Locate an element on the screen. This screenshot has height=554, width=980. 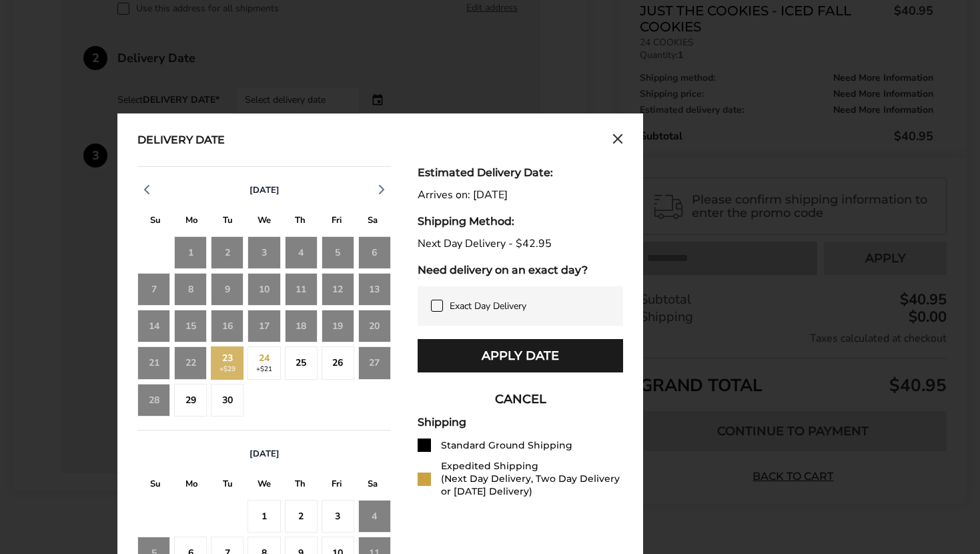
div: Need delivery on an exact day? is located at coordinates (521, 270).